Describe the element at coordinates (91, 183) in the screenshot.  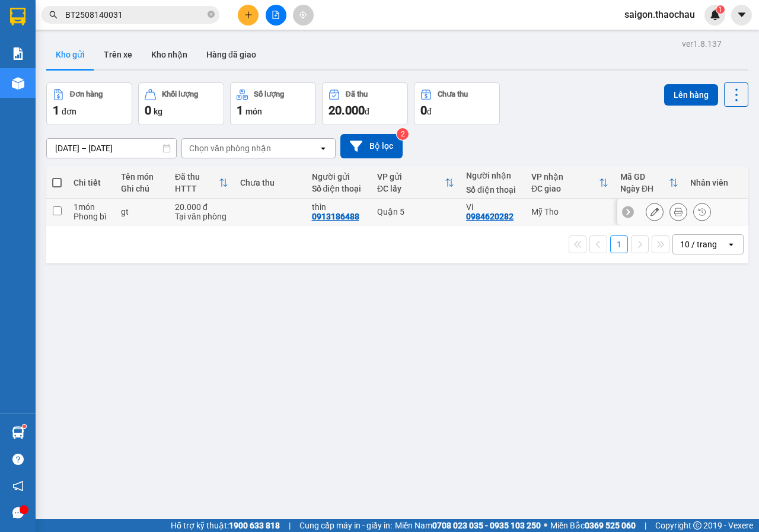
I see `div: Chi tiết` at that location.